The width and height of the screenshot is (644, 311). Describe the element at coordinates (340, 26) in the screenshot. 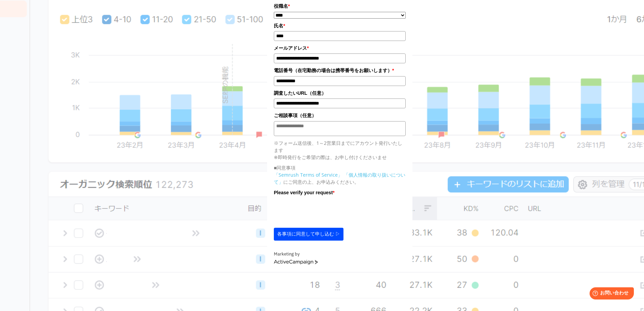

I see `label: 氏名` at that location.